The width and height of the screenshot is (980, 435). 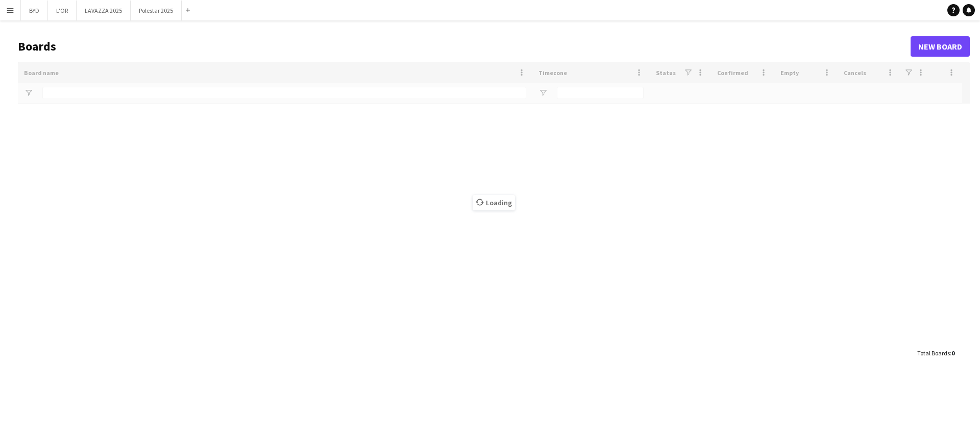 What do you see at coordinates (494, 202) in the screenshot?
I see `span: Loading` at bounding box center [494, 202].